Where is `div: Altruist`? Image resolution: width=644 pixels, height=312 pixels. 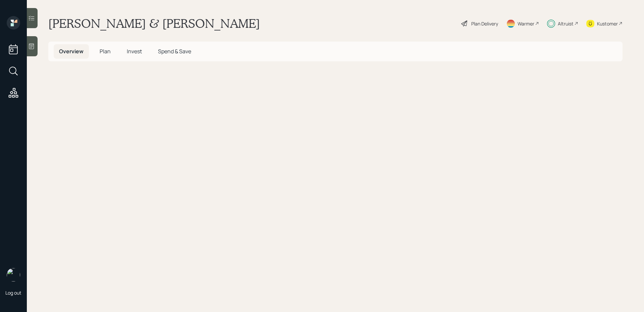 div: Altruist is located at coordinates (566, 24).